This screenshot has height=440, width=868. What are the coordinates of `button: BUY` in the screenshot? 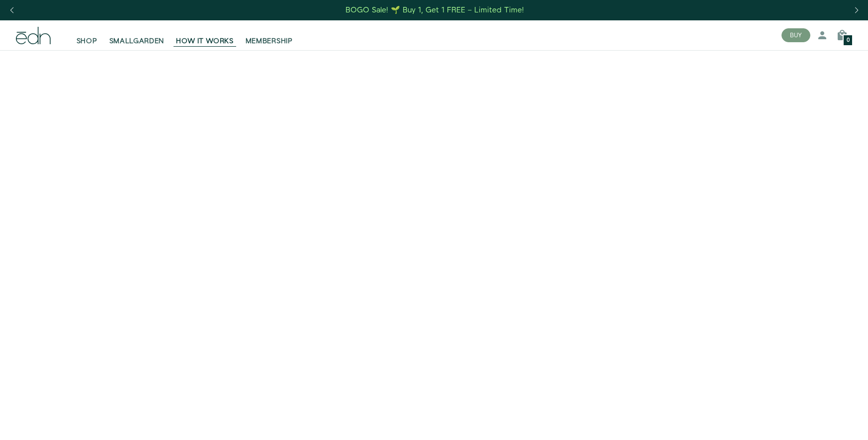 It's located at (796, 35).